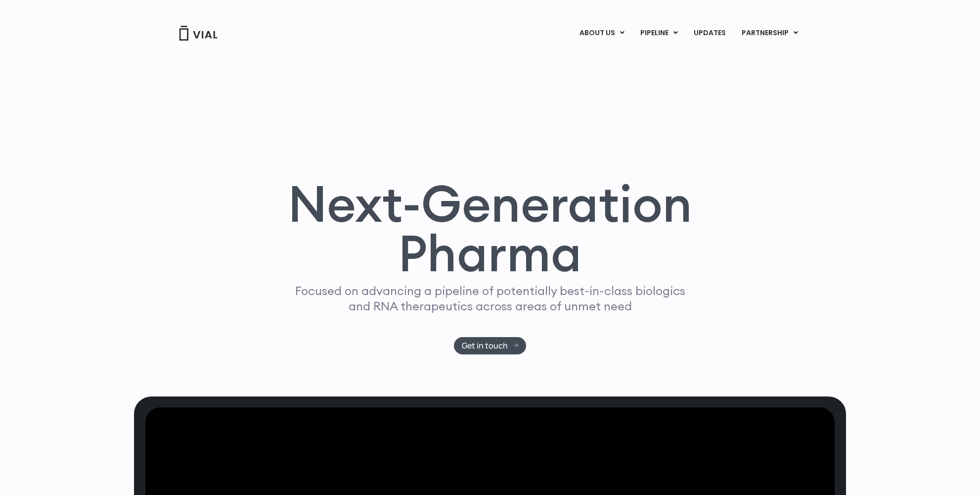  Describe the element at coordinates (198, 33) in the screenshot. I see `img: Vial Logo` at that location.